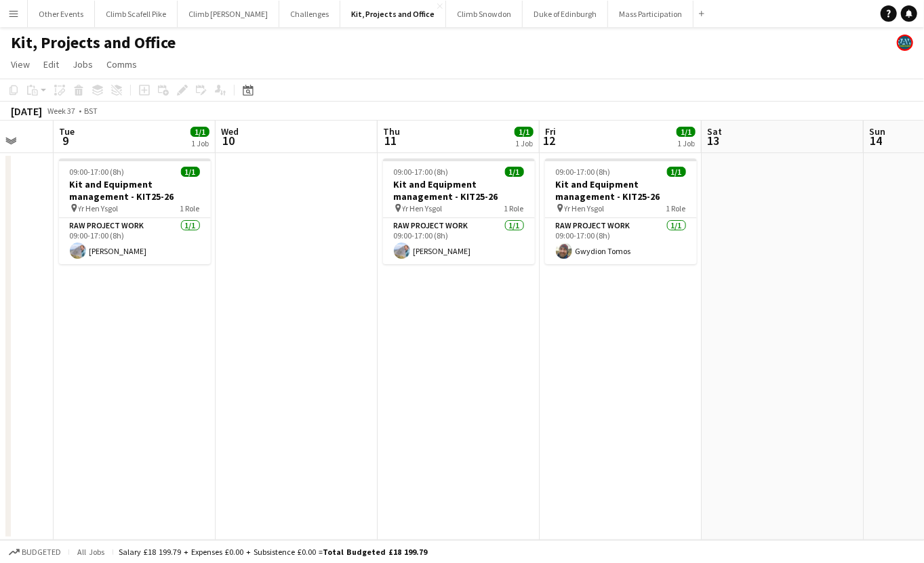 This screenshot has height=563, width=924. What do you see at coordinates (566, 14) in the screenshot?
I see `button: Duke of Edinburgh` at bounding box center [566, 14].